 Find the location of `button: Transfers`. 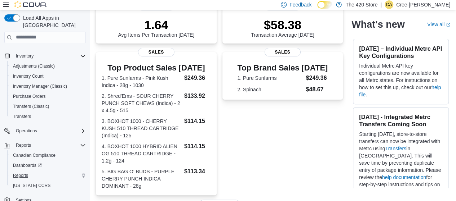

button: Transfers is located at coordinates (48, 117).